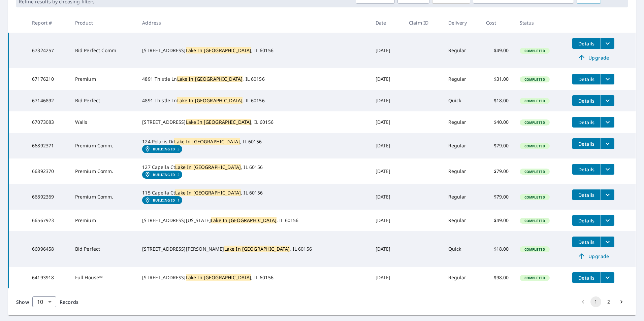 Image resolution: width=644 pixels, height=321 pixels. I want to click on td: $40.00, so click(498, 122).